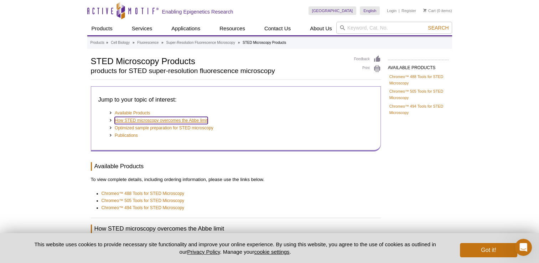 The height and width of the screenshot is (263, 539). What do you see at coordinates (394, 28) in the screenshot?
I see `input: Keyword, Cat. No.` at bounding box center [394, 28].